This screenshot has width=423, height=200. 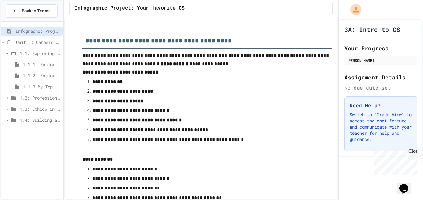 What do you see at coordinates (353, 10) in the screenshot?
I see `div: My Account` at bounding box center [353, 10].